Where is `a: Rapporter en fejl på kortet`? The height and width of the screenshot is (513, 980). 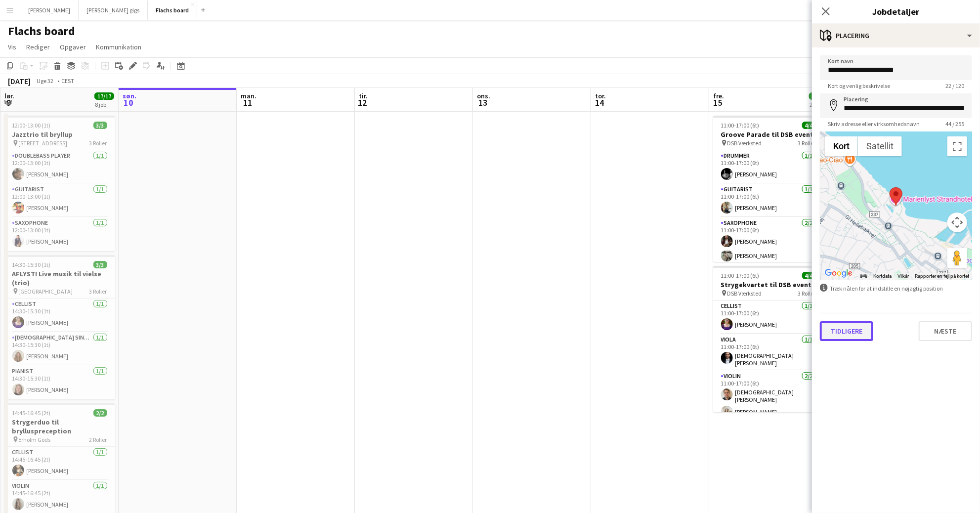
a: Rapporter en fejl på kortet is located at coordinates (942, 276).